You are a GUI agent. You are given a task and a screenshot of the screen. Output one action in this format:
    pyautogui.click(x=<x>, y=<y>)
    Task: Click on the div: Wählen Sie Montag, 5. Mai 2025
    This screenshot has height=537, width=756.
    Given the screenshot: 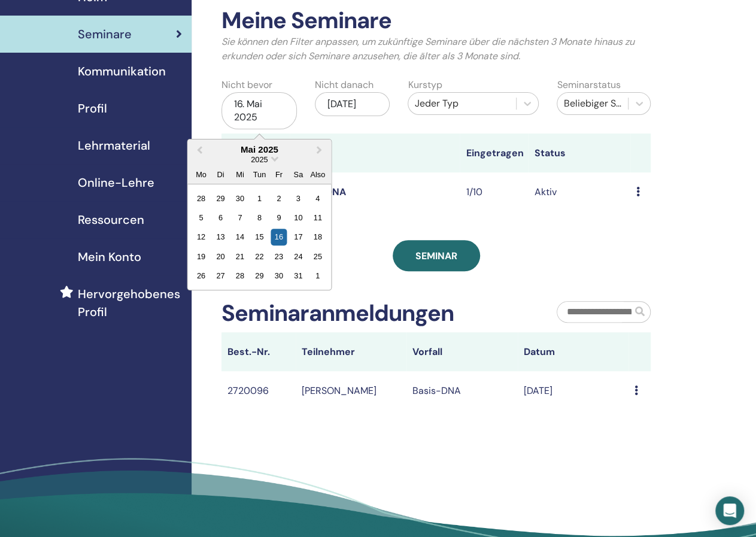 What is the action you would take?
    pyautogui.click(x=200, y=217)
    